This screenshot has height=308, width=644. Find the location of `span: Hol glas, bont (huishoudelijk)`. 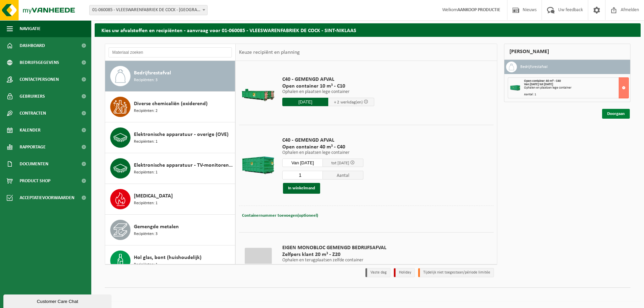

span: Hol glas, bont (huishoudelijk) is located at coordinates (168, 258).